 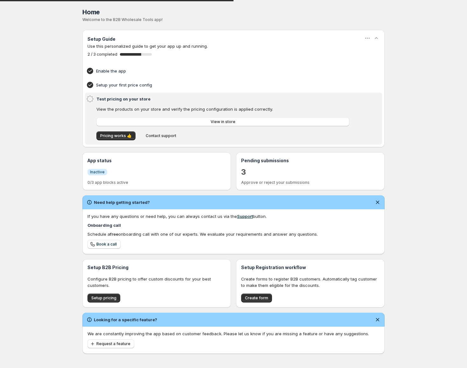 What do you see at coordinates (97, 172) in the screenshot?
I see `span: Inactive` at bounding box center [97, 172].